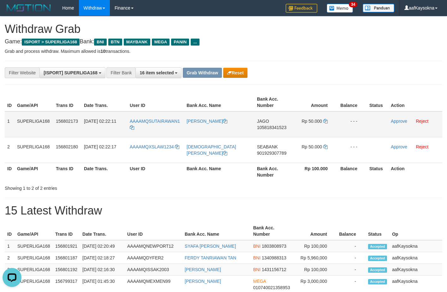 Image resolution: width=447 pixels, height=292 pixels. I want to click on span: Copy 1340988313 to clipboard, so click(274, 258).